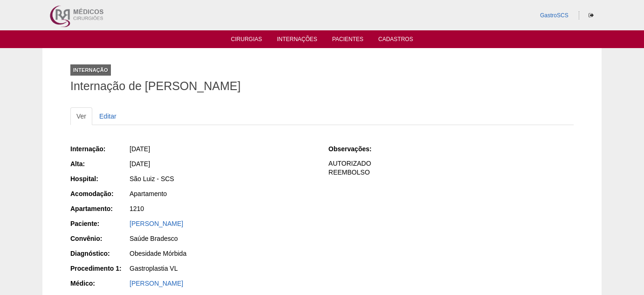  Describe the element at coordinates (100, 149) in the screenshot. I see `div: Internação:` at that location.